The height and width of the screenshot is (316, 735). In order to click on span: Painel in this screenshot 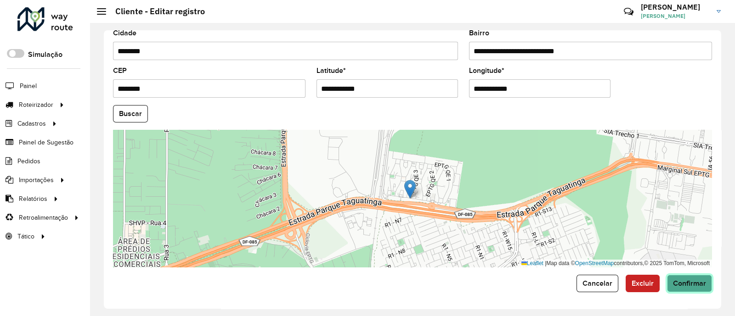, I will do `click(28, 86)`.